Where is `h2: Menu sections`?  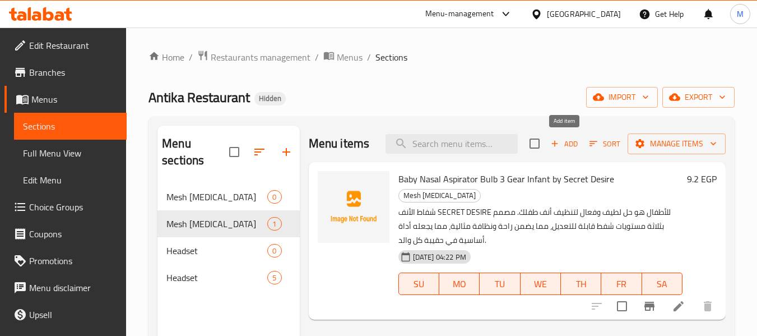
h2: Menu sections is located at coordinates (195, 152).